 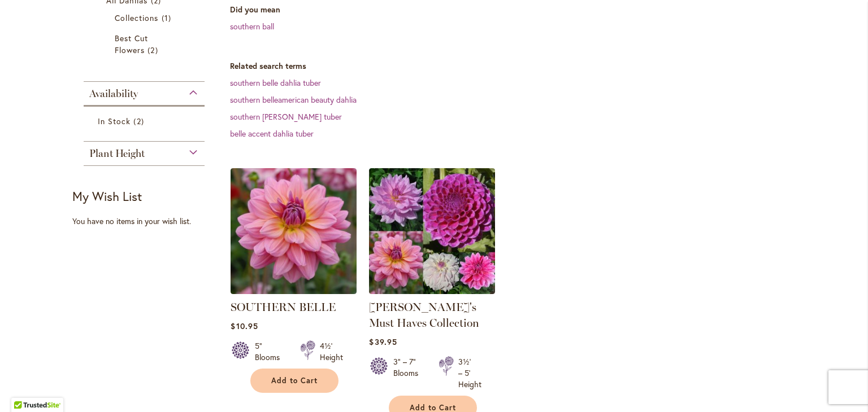 What do you see at coordinates (432, 231) in the screenshot?
I see `img: Heather's Must Haves Collection` at bounding box center [432, 231].